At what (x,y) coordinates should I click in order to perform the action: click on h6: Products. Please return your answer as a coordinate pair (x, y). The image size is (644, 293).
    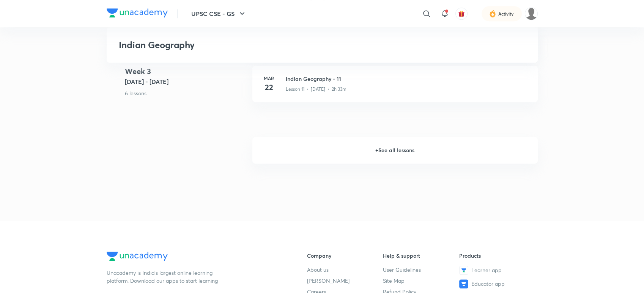
    Looking at the image, I should click on (497, 256).